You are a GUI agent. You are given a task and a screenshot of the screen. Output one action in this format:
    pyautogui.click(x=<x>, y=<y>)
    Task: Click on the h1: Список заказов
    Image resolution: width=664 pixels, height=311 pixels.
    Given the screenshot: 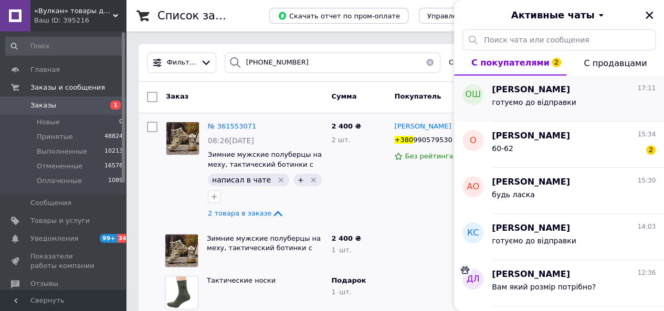 What is the action you would take?
    pyautogui.click(x=203, y=16)
    